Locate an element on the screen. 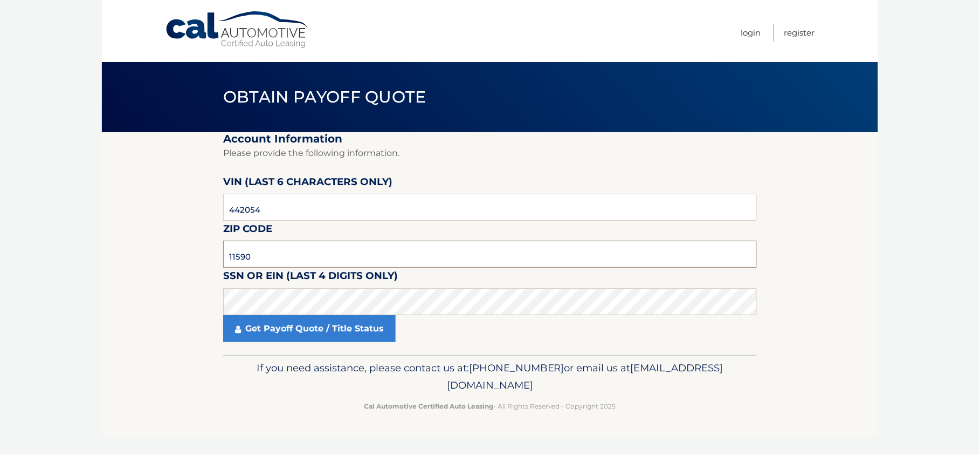 The width and height of the screenshot is (980, 455). p: - All Rights Reserved - Copyright 2025 is located at coordinates (490, 406).